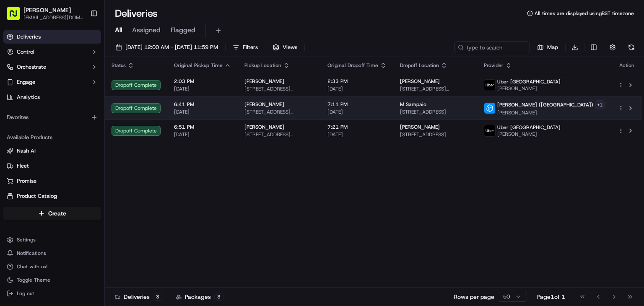 Image resolution: width=644 pixels, height=306 pixels. I want to click on div: Packages, so click(199, 297).